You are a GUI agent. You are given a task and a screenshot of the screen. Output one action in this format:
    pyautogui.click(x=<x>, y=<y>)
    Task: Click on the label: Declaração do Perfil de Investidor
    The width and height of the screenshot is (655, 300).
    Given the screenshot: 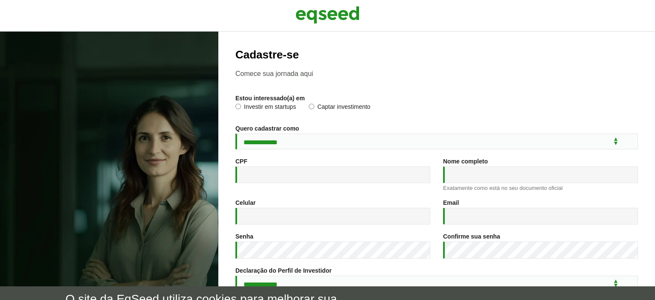 What is the action you would take?
    pyautogui.click(x=284, y=270)
    